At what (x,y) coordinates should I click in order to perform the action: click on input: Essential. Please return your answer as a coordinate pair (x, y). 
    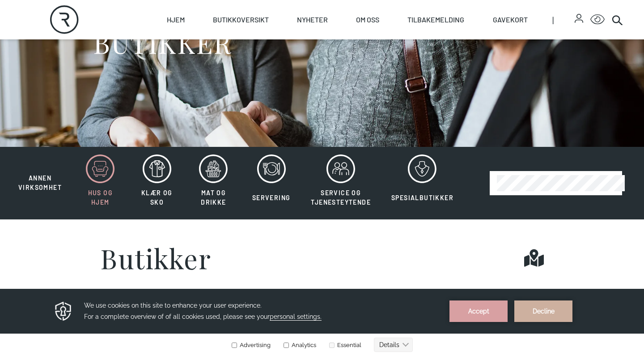
    Looking at the image, I should click on (332, 57).